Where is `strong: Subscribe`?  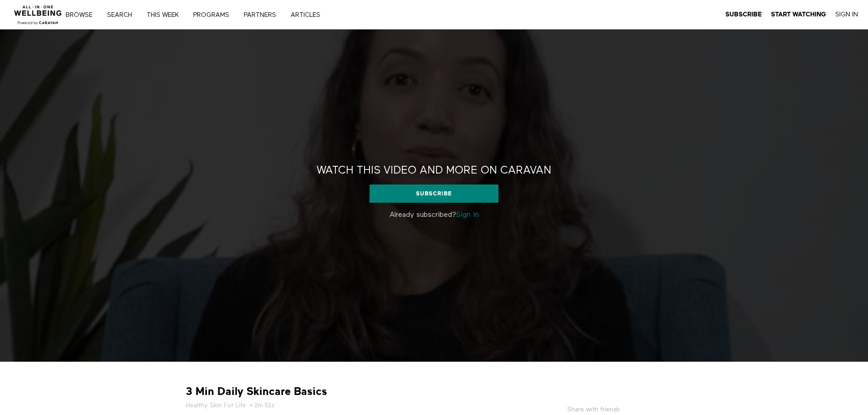
strong: Subscribe is located at coordinates (743, 14).